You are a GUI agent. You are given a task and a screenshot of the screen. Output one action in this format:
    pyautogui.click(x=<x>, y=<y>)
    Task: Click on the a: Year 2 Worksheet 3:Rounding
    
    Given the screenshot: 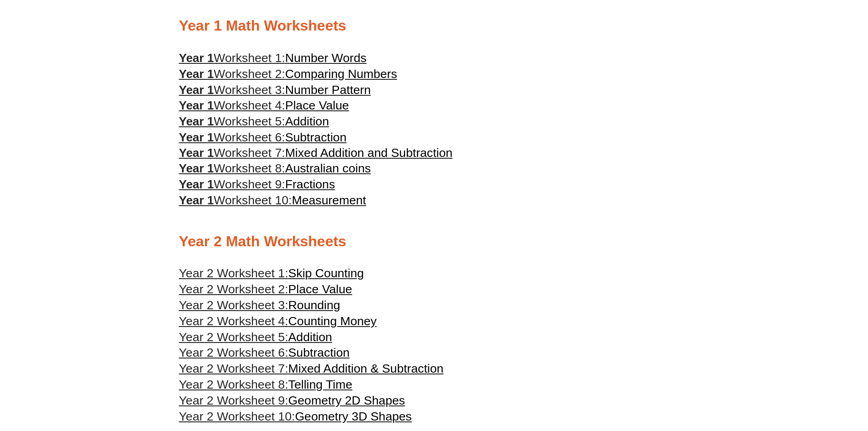 What is the action you would take?
    pyautogui.click(x=259, y=305)
    